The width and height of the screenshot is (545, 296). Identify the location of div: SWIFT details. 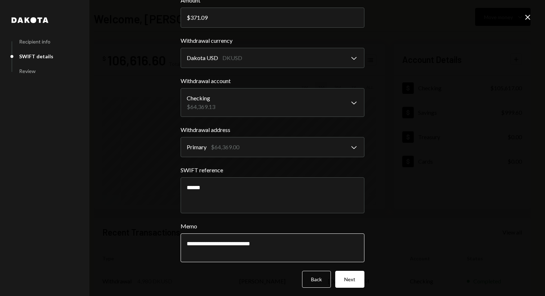
(36, 56).